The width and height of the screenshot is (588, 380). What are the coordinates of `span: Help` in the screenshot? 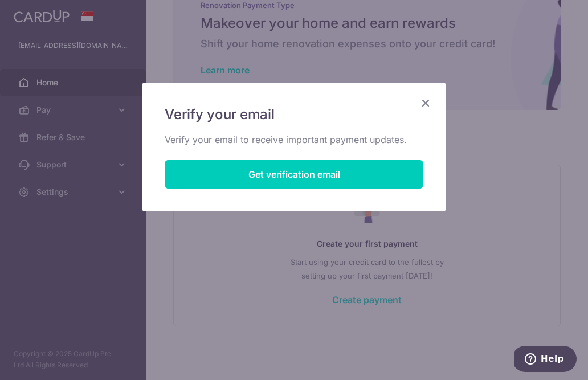 It's located at (37, 13).